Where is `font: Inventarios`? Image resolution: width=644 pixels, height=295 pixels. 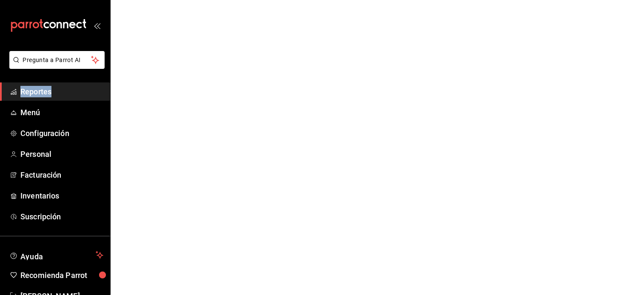 font: Inventarios is located at coordinates (40, 196).